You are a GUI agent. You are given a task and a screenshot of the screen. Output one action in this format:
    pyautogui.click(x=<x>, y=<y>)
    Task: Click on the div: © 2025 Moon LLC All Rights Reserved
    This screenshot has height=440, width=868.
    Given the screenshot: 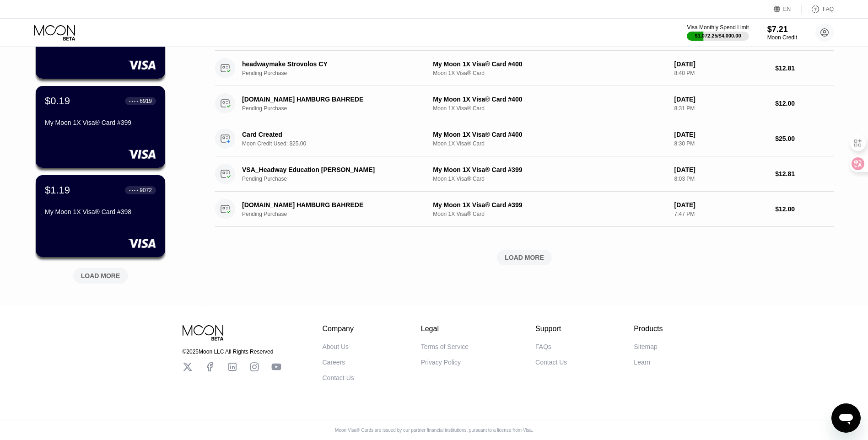 What is the action you would take?
    pyautogui.click(x=232, y=352)
    